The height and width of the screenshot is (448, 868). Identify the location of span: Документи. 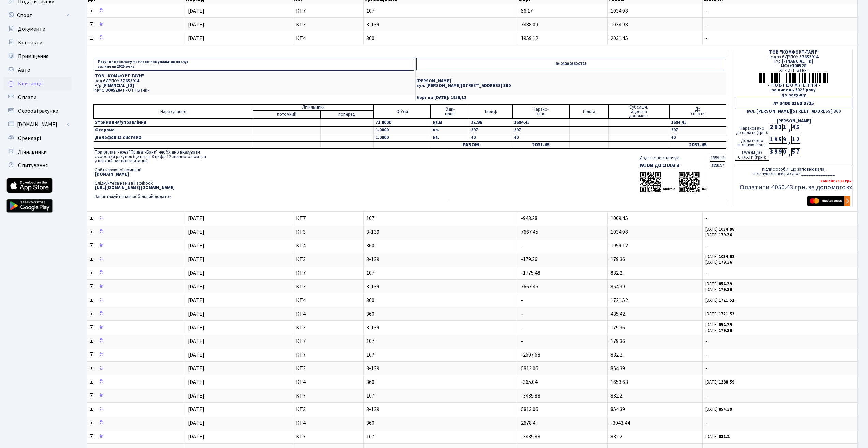
(32, 29).